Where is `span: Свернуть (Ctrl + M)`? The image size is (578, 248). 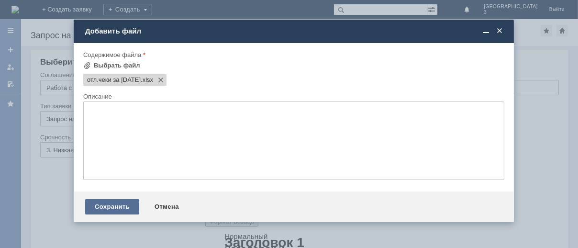
span: Свернуть (Ctrl + M) is located at coordinates (487, 31).